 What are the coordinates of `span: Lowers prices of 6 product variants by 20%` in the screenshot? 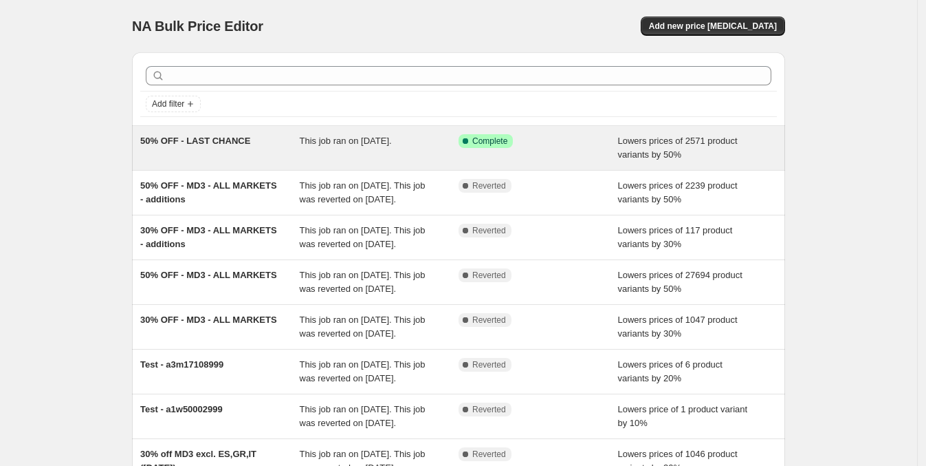 It's located at (671, 371).